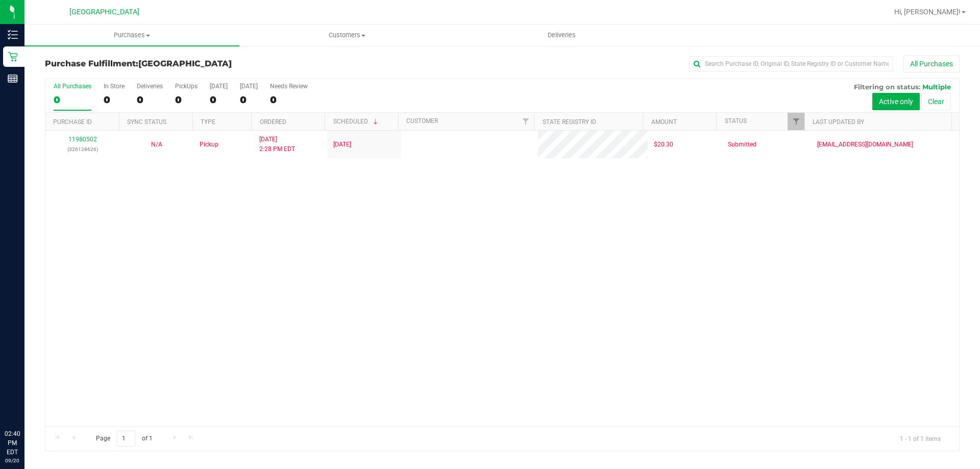  What do you see at coordinates (72, 86) in the screenshot?
I see `div: All Purchases` at bounding box center [72, 86].